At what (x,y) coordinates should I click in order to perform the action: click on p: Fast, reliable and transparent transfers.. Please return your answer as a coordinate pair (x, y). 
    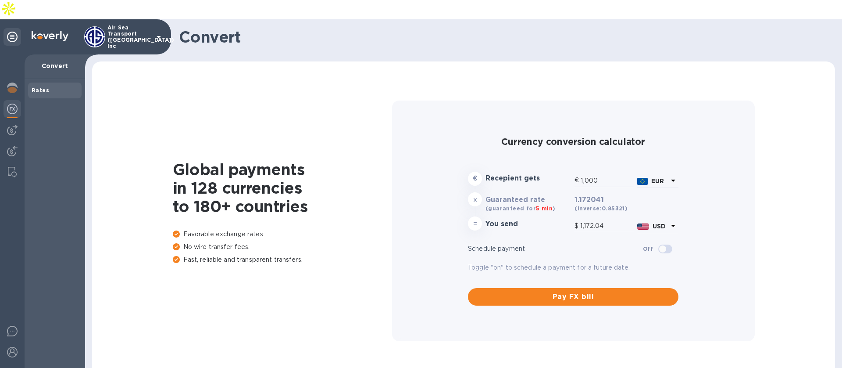
    Looking at the image, I should click on (283, 259).